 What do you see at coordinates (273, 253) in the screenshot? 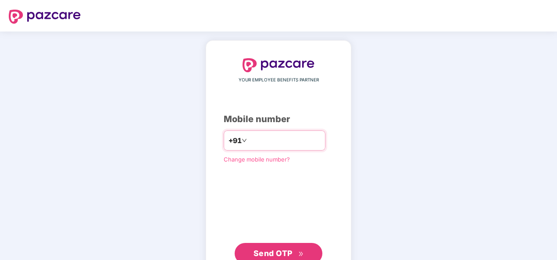
I see `span: Send OTP` at bounding box center [273, 253].